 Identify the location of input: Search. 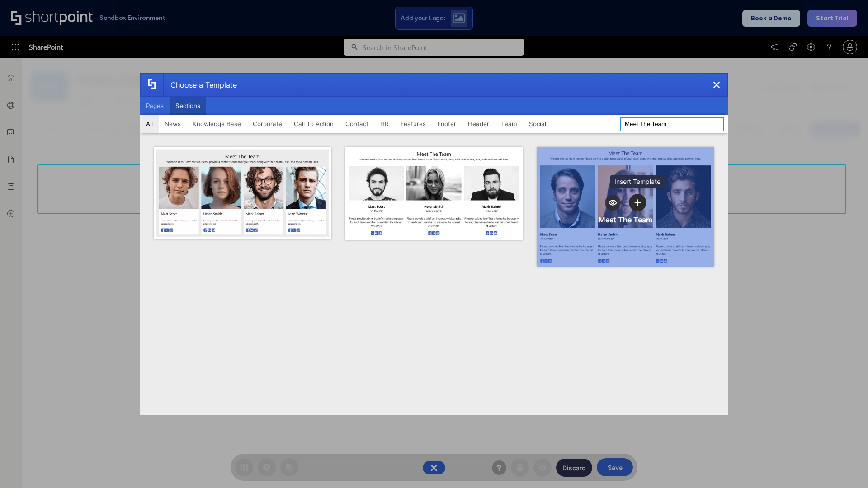
(672, 124).